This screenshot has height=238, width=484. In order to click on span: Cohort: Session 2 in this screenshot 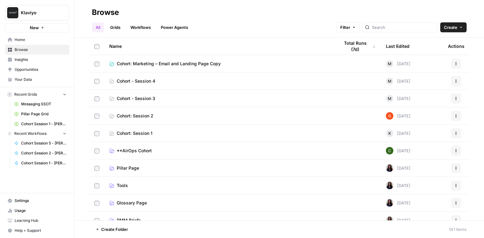, I will do `click(135, 116)`.